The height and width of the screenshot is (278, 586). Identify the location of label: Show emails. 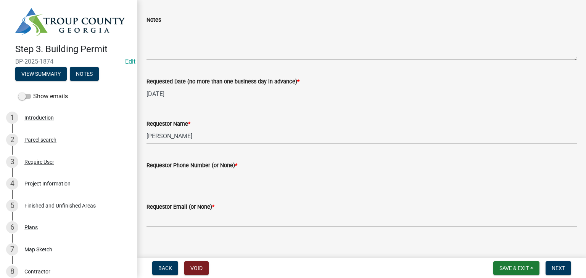
(43, 96).